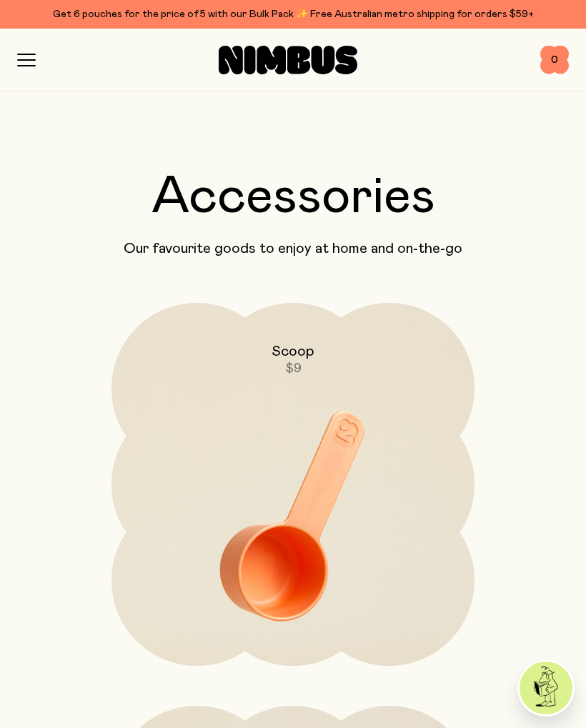  Describe the element at coordinates (546, 688) in the screenshot. I see `img: agent` at that location.